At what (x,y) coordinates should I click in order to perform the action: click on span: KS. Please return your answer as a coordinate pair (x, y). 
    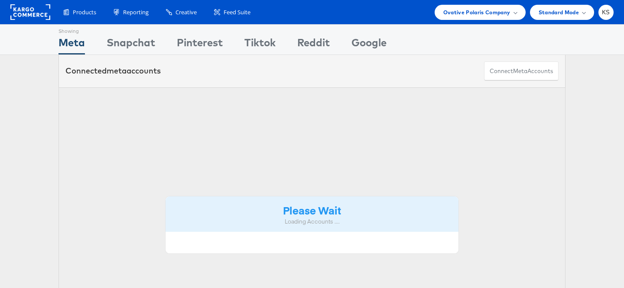
    Looking at the image, I should click on (605, 12).